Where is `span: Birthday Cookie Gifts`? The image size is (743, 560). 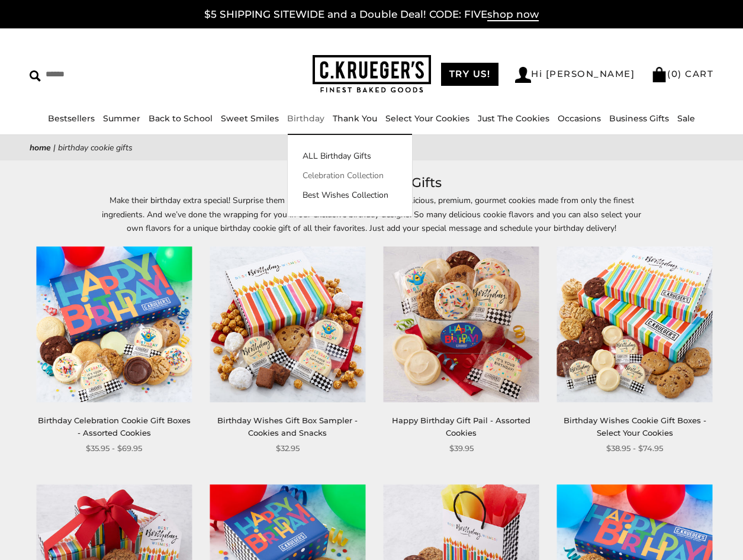
span: Birthday Cookie Gifts is located at coordinates (96, 147).